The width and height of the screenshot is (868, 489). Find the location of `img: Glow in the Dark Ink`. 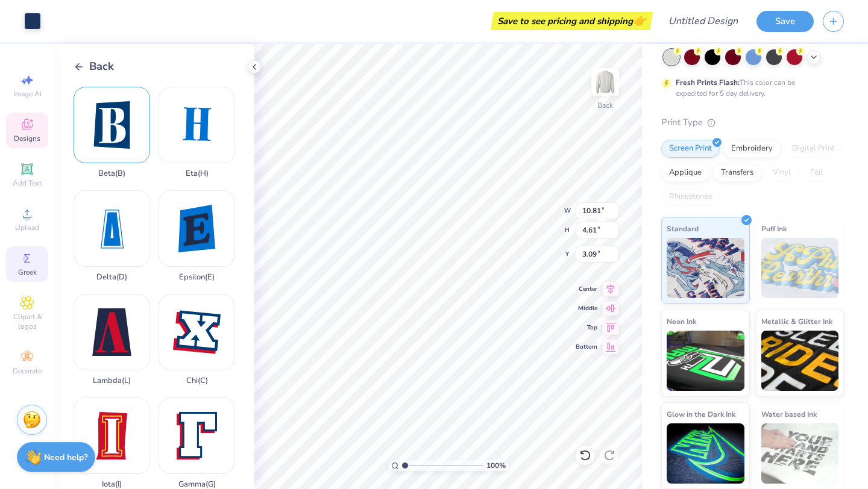

img: Glow in the Dark Ink is located at coordinates (705, 453).